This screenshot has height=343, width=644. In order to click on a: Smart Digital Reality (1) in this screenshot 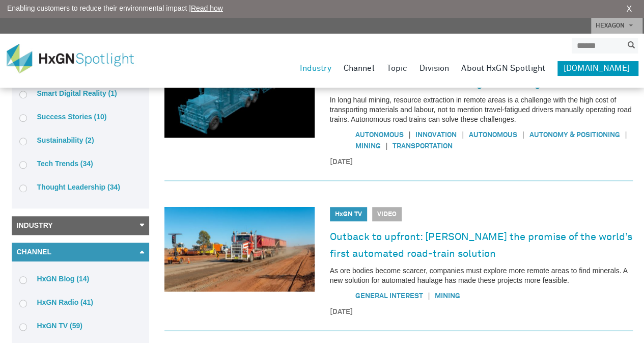, I will do `click(80, 93)`.